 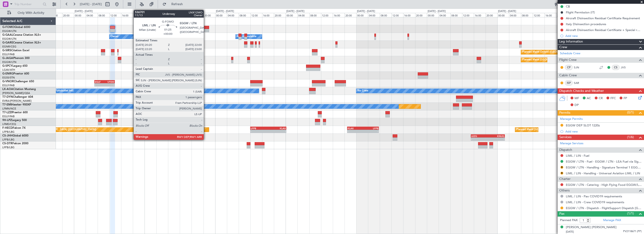 I want to click on input: Trip Number, so click(x=28, y=4).